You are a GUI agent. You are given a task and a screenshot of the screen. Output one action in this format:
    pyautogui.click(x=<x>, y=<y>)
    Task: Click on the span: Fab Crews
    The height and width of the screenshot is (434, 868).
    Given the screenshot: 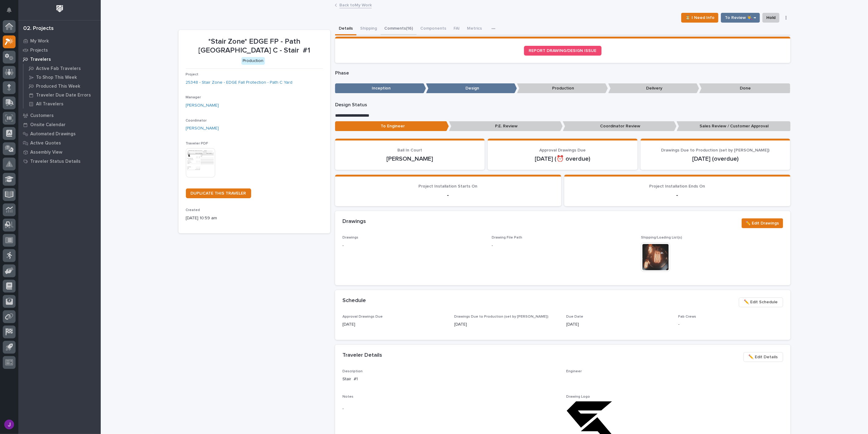 What is the action you would take?
    pyautogui.click(x=687, y=317)
    